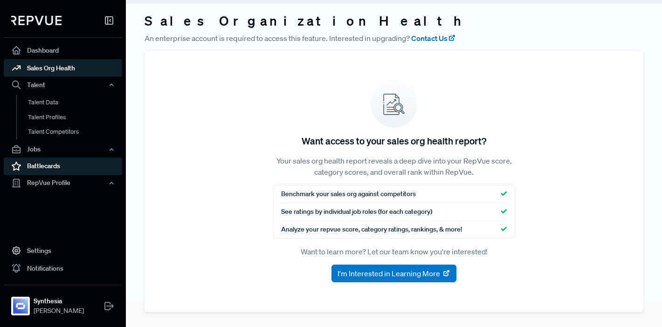  I want to click on a: Sales Org Health, so click(63, 68).